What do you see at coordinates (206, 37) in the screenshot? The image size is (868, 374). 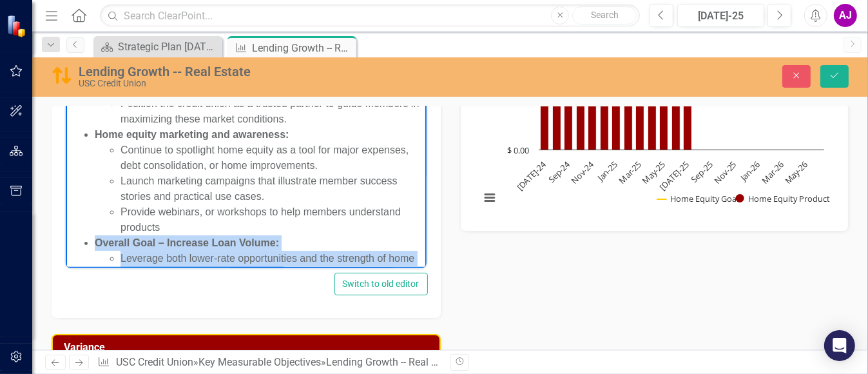 I see `li: Targeted messaging (email, website, social media, branch signage) to highlight timely opportunities.` at bounding box center [206, 37].